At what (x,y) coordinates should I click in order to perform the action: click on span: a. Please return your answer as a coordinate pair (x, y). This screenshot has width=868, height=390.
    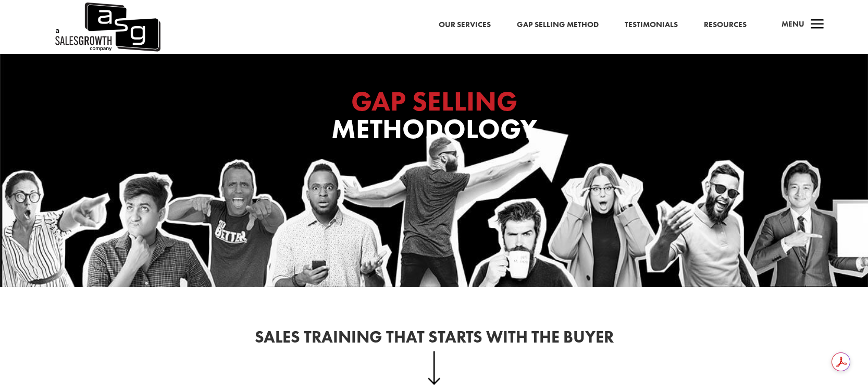
    Looking at the image, I should click on (818, 25).